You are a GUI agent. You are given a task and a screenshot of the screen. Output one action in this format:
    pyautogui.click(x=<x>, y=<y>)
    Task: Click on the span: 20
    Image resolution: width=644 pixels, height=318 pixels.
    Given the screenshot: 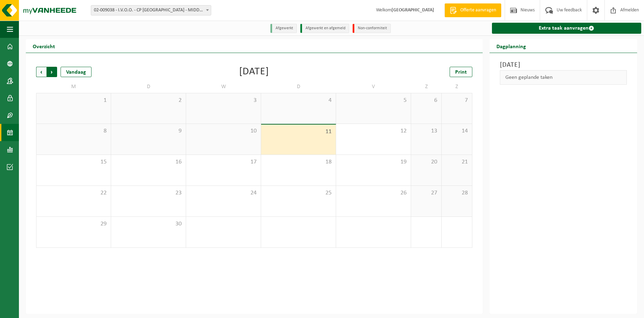 What is the action you would take?
    pyautogui.click(x=426, y=162)
    